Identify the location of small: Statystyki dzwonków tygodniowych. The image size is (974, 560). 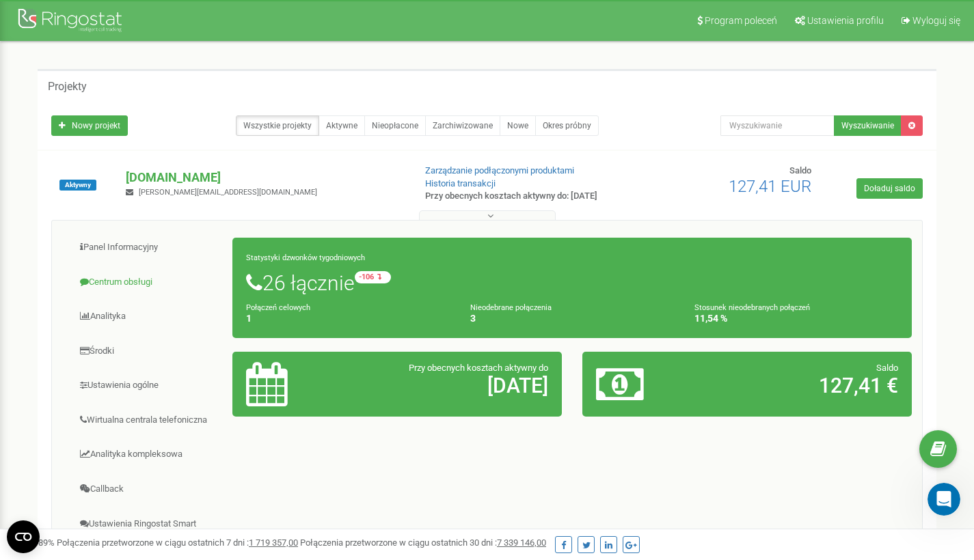
(306, 258).